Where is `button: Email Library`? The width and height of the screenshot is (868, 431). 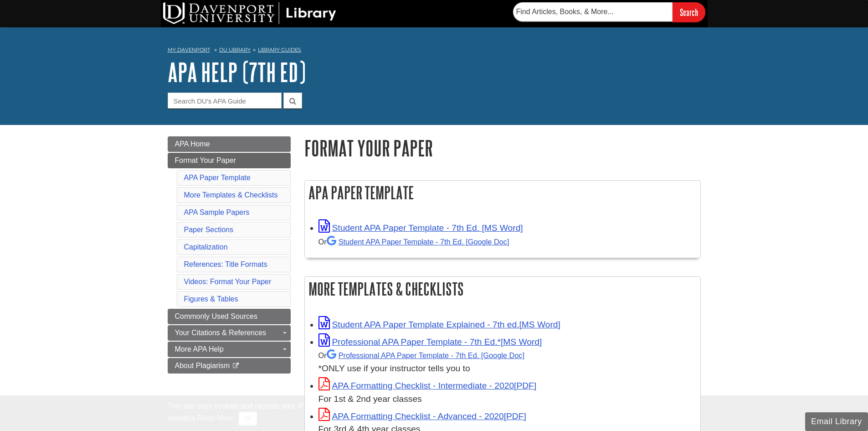 button: Email Library is located at coordinates (837, 421).